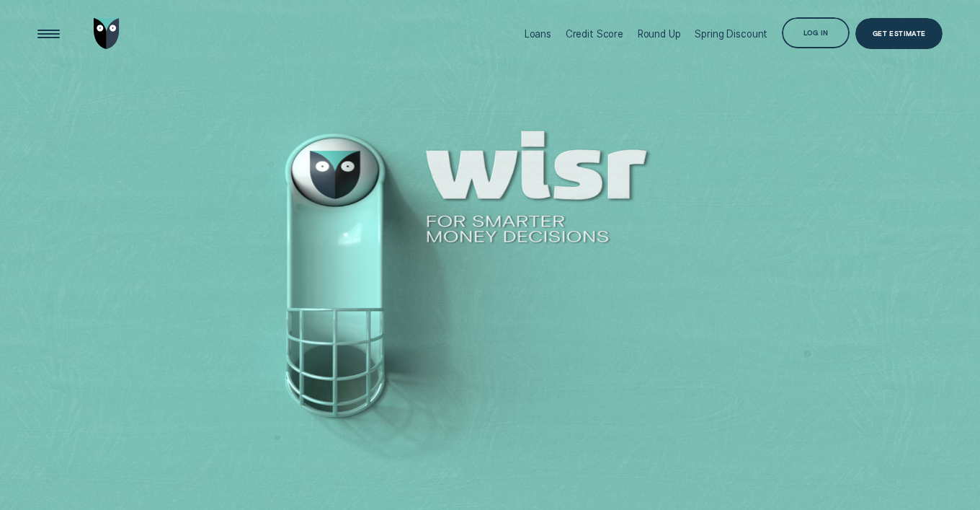 The height and width of the screenshot is (510, 980). I want to click on div: Spring Discount, so click(731, 34).